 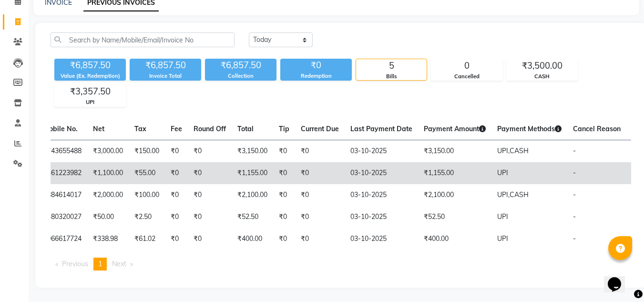 What do you see at coordinates (108, 151) in the screenshot?
I see `td: ₹3,000.00` at bounding box center [108, 151].